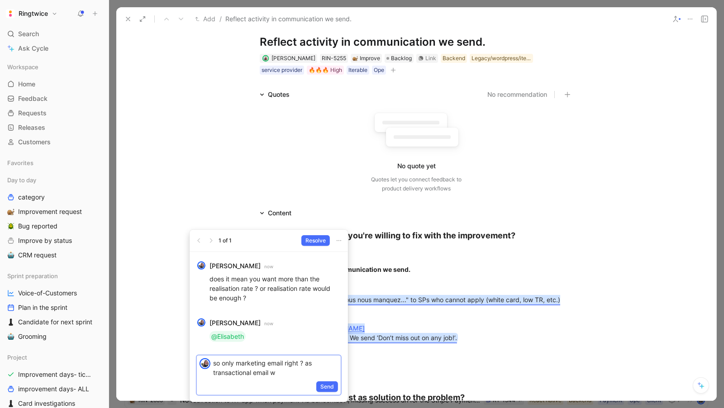  I want to click on span: Send, so click(327, 387).